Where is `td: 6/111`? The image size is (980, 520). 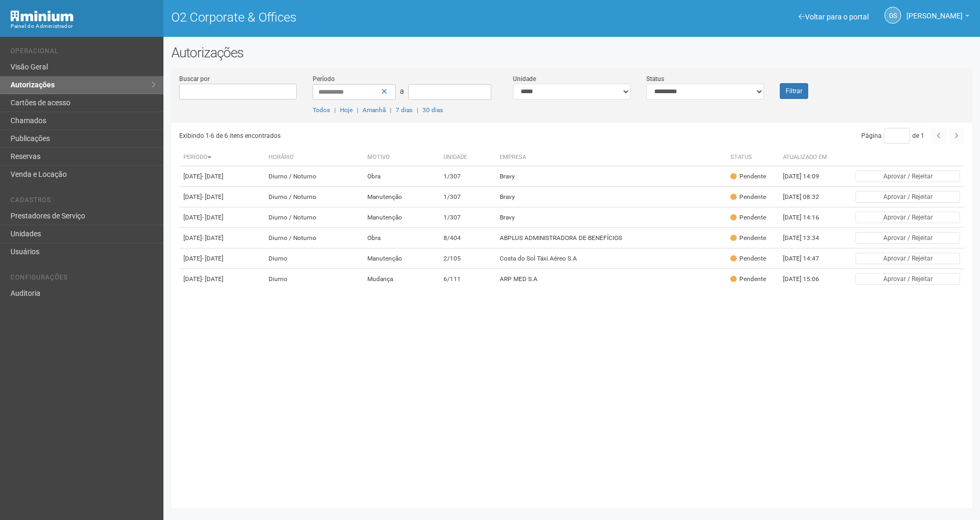
td: 6/111 is located at coordinates (467, 279).